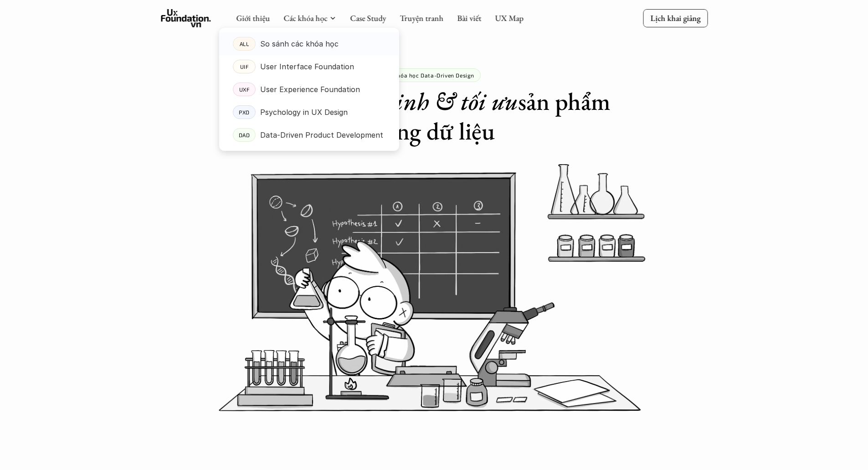  I want to click on p: User Interface Foundation, so click(307, 67).